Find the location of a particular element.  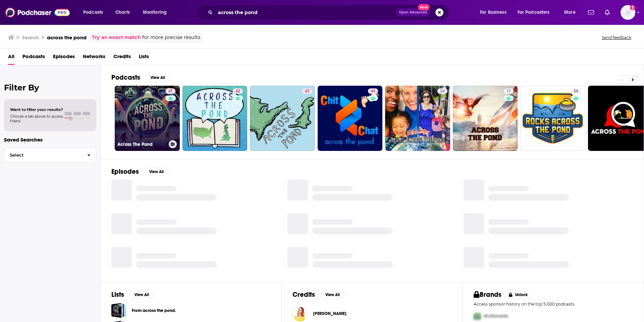

span: 41 is located at coordinates (171, 91).